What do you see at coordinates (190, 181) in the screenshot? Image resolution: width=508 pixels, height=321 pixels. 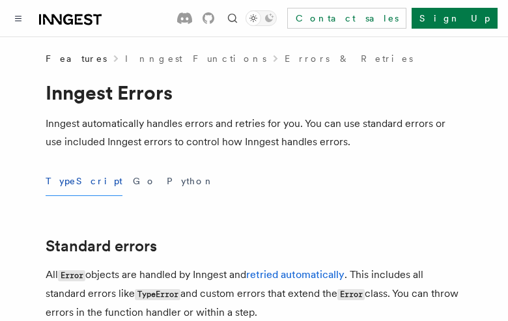 I see `button: Python` at bounding box center [190, 181].